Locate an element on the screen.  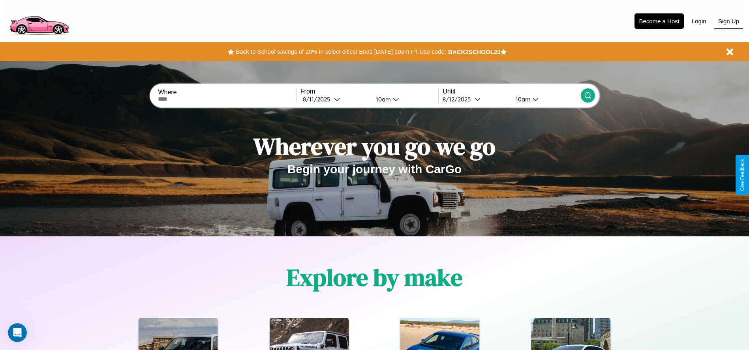
div: Give Feedback is located at coordinates (742, 175).